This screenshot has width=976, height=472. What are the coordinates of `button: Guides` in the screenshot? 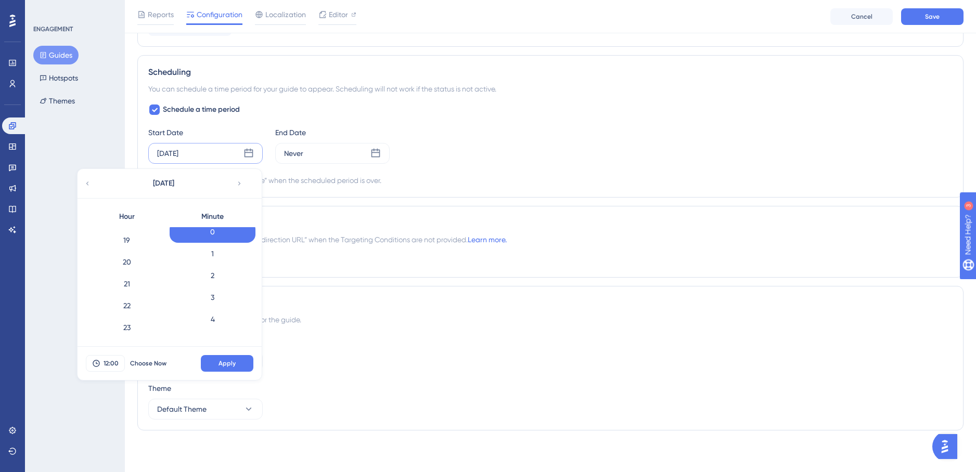 It's located at (56, 55).